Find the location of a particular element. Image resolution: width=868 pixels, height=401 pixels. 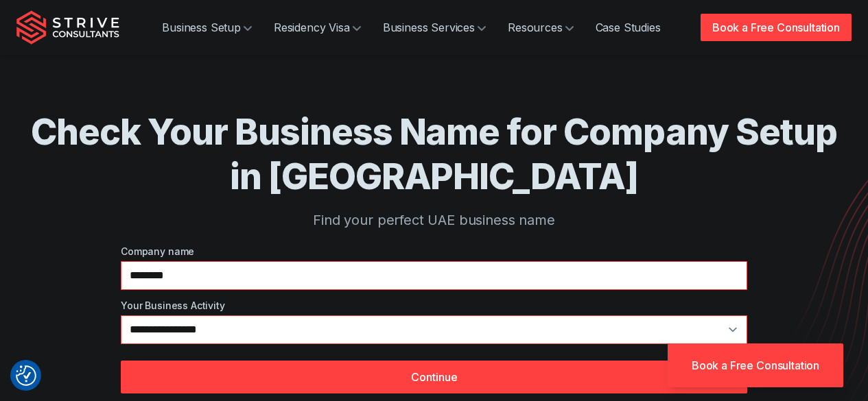

a: Strive Consultants is located at coordinates (68, 27).